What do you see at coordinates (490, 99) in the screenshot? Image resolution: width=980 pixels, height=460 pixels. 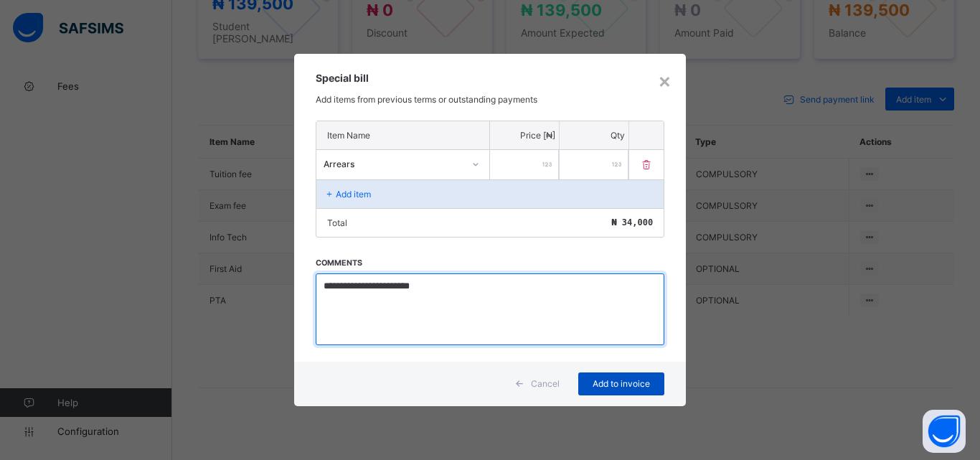 I see `p: Add items from previous terms or outstanding payments` at bounding box center [490, 99].